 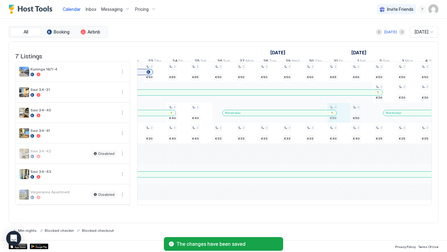 What do you see at coordinates (32, 9) in the screenshot?
I see `a: Host Tools Logo` at bounding box center [32, 9].